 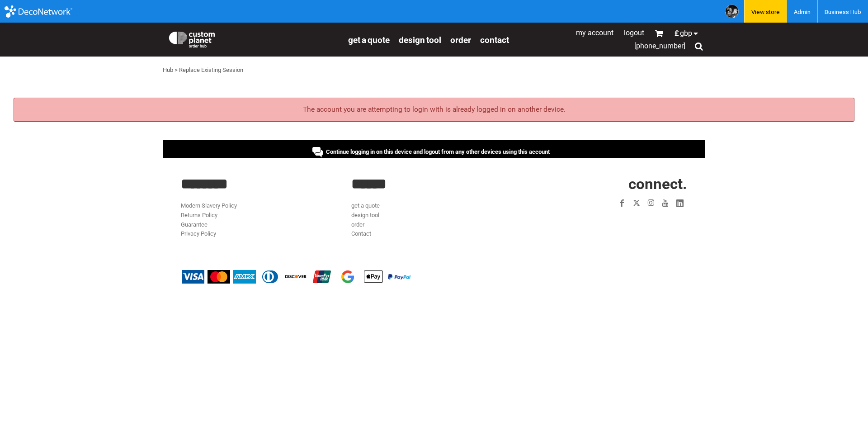 I want to click on img: Apple Pay, so click(x=374, y=277).